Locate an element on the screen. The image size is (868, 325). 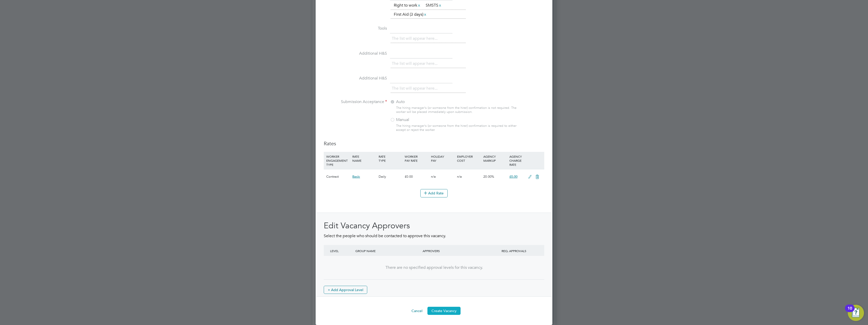
label: Submission Acceptance is located at coordinates (355, 102).